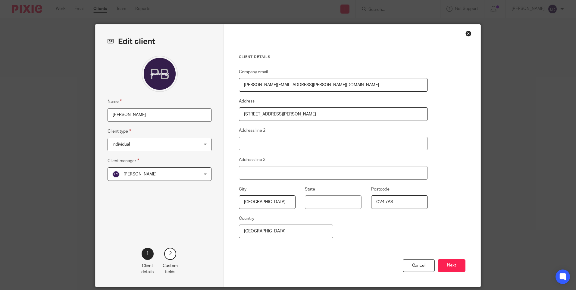 The width and height of the screenshot is (576, 290). I want to click on label: Address line 2, so click(252, 131).